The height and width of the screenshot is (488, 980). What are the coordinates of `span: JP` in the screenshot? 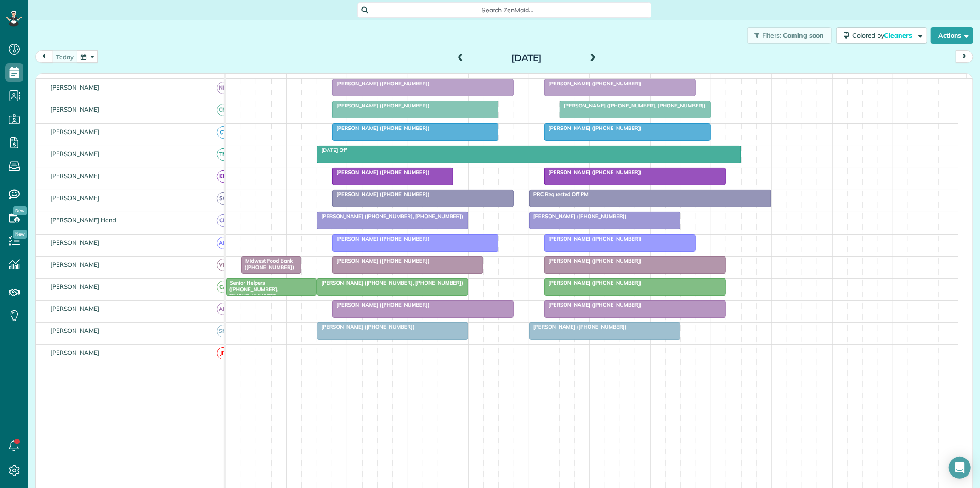 It's located at (223, 353).